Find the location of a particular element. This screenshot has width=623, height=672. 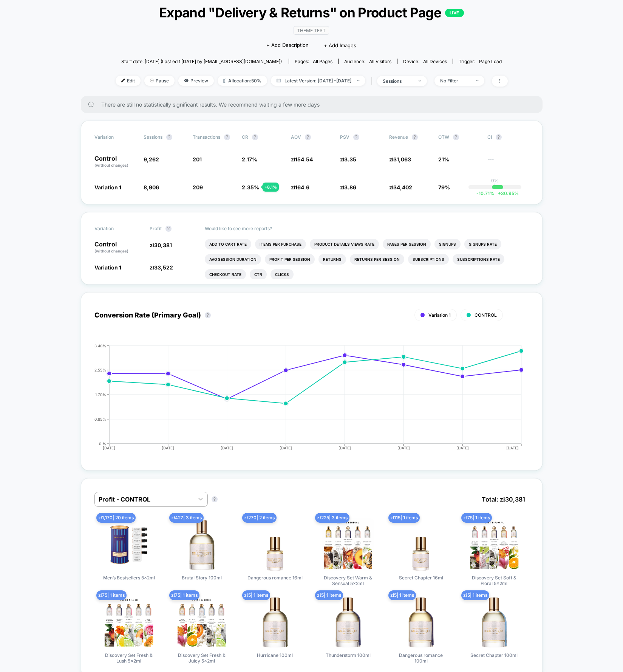

tspan: 2.55% is located at coordinates (100, 369).